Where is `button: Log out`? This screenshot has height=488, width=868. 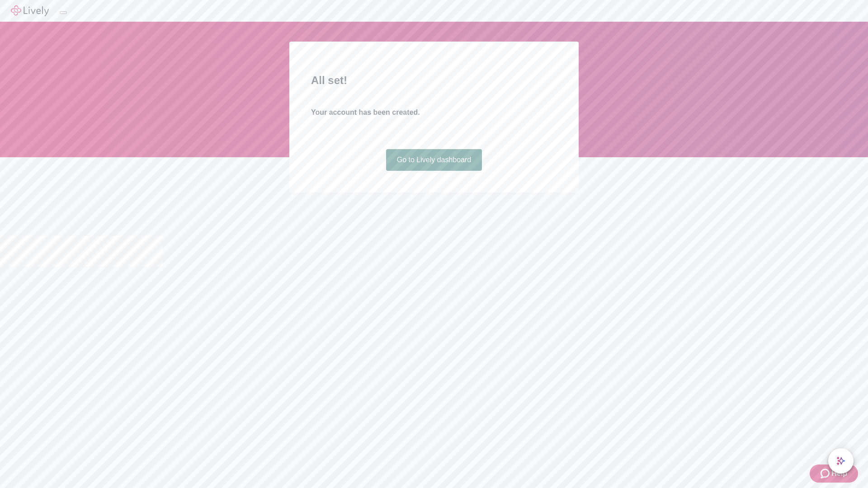 button: Log out is located at coordinates (63, 13).